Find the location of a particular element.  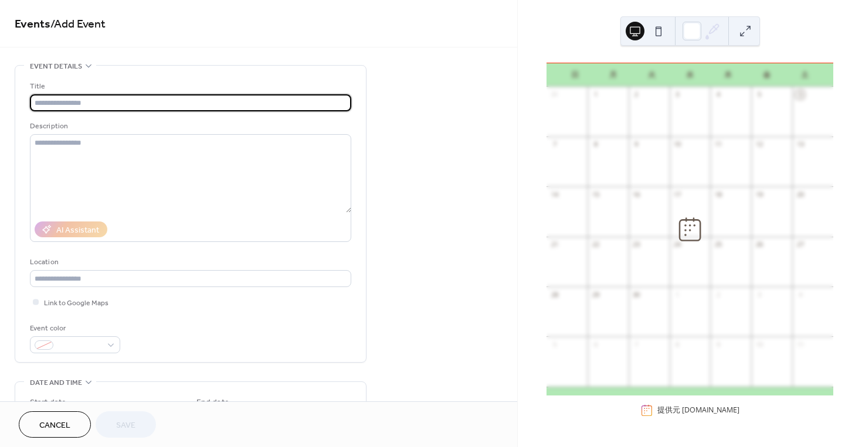

span: / Add Event is located at coordinates (78, 24).